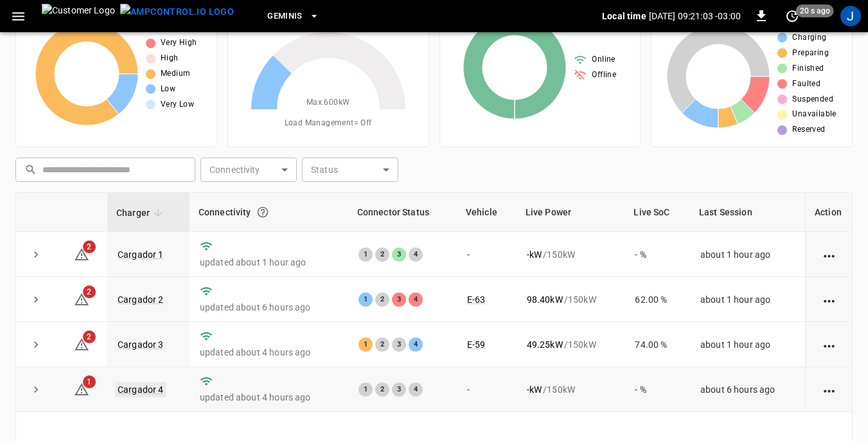 This screenshot has height=441, width=868. What do you see at coordinates (657, 300) in the screenshot?
I see `td: 62.00 %` at bounding box center [657, 300].